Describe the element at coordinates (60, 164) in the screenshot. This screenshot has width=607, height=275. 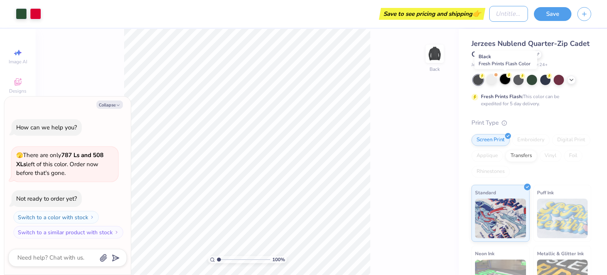
I see `span: There are only left of this color. Order now before that's gone.` at that location.